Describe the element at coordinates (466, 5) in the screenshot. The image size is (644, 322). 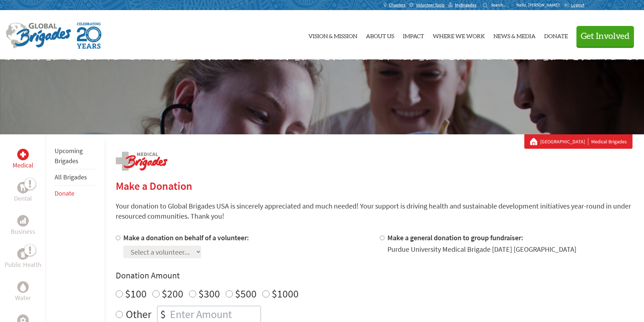
I see `span: MyBrigades` at that location.